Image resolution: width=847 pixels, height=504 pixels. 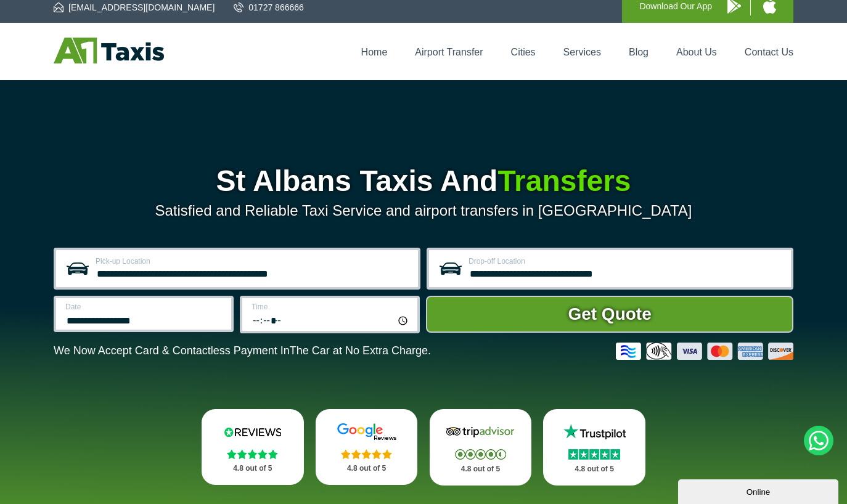 What do you see at coordinates (480, 432) in the screenshot?
I see `img: Tripadvisor` at bounding box center [480, 432].